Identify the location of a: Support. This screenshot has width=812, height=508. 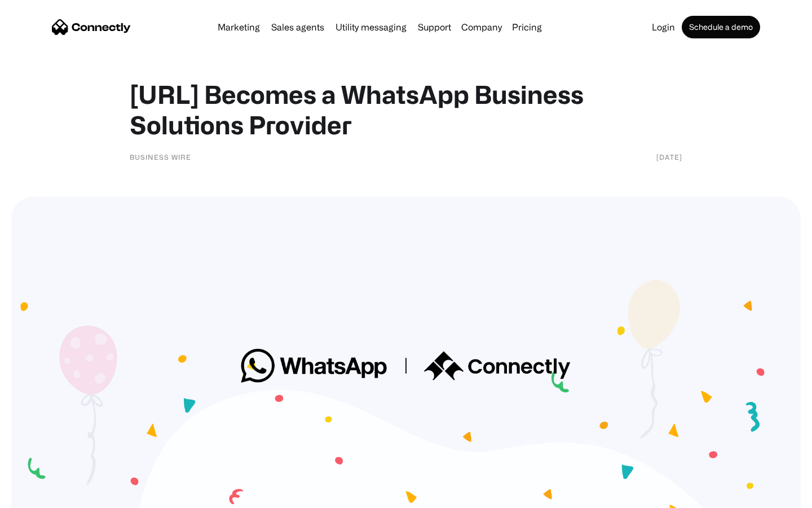
(434, 27).